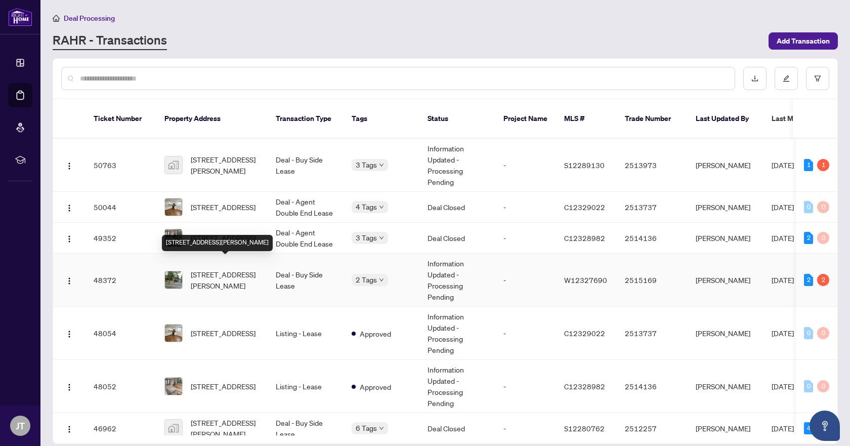  Describe the element at coordinates (89, 18) in the screenshot. I see `span: Deal Processing` at that location.